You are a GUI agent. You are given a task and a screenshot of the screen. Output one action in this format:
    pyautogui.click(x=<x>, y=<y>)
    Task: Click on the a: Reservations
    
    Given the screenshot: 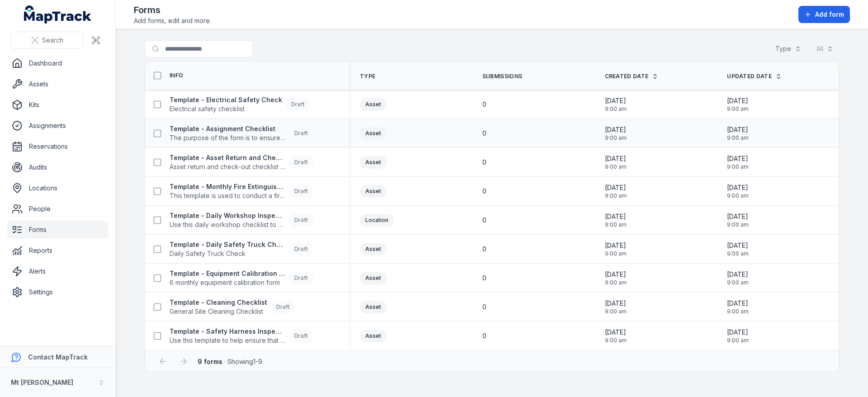 What is the action you would take?
    pyautogui.click(x=57, y=146)
    